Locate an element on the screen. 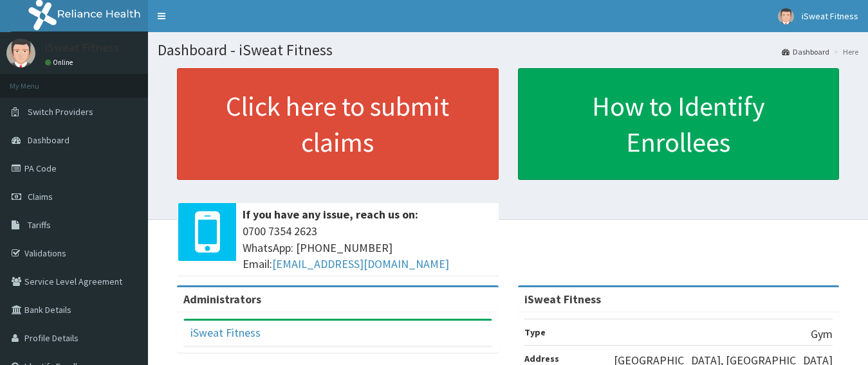 The image size is (868, 365). strong: iSweat Fitness is located at coordinates (562, 299).